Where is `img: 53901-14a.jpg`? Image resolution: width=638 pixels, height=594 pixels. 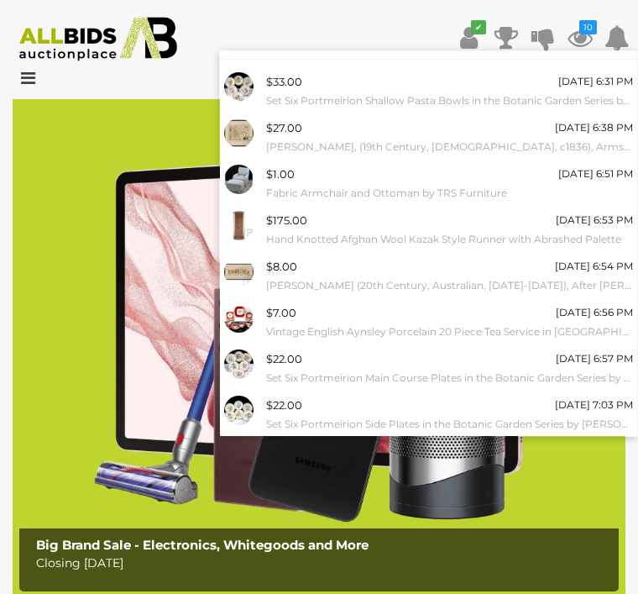 img: 53901-14a.jpg is located at coordinates (239, 87).